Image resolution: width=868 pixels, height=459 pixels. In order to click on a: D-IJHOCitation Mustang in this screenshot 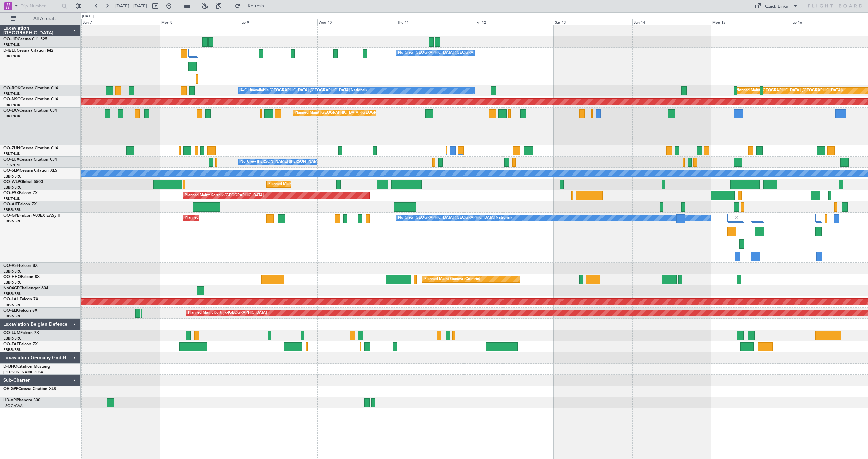, I will do `click(27, 367)`.